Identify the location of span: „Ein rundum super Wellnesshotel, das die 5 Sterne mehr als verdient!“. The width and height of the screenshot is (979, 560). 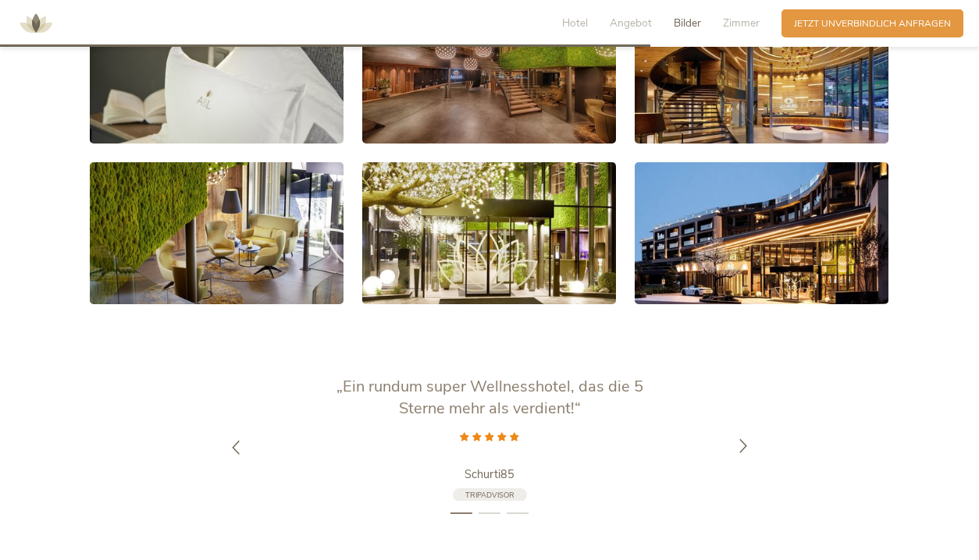
(490, 397).